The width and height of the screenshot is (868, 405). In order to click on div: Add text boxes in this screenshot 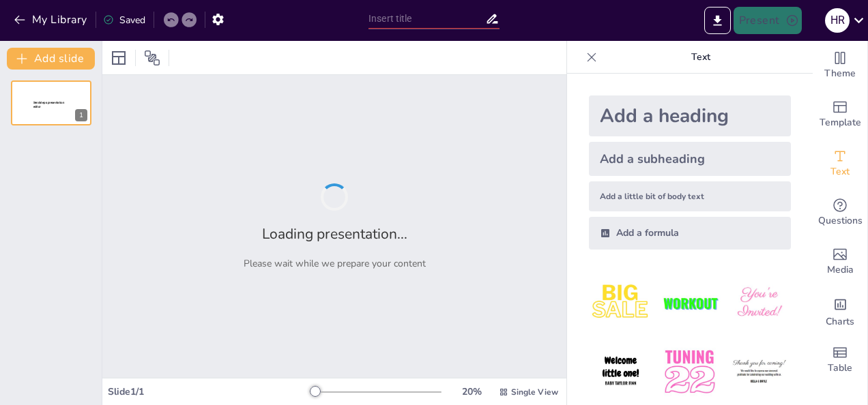, I will do `click(840, 164)`.